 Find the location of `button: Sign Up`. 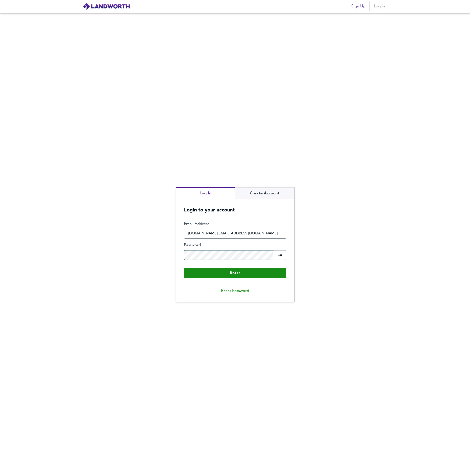

button: Sign Up is located at coordinates (358, 6).